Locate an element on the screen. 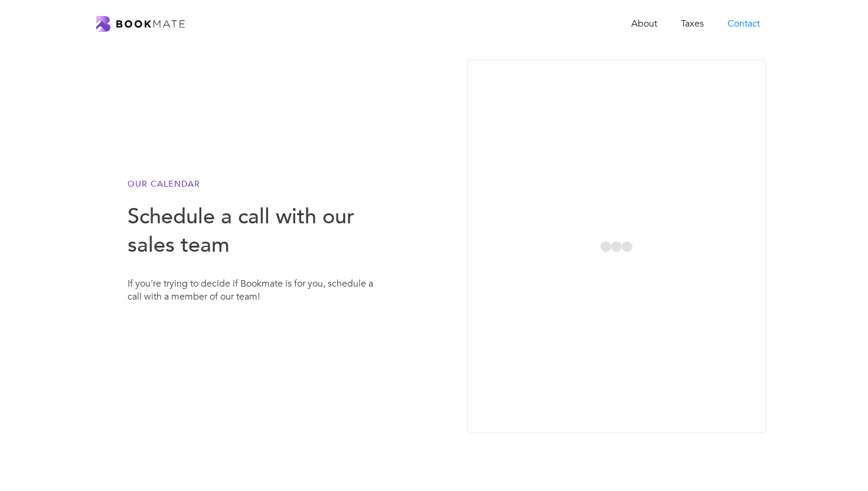  a: Contact is located at coordinates (743, 24).